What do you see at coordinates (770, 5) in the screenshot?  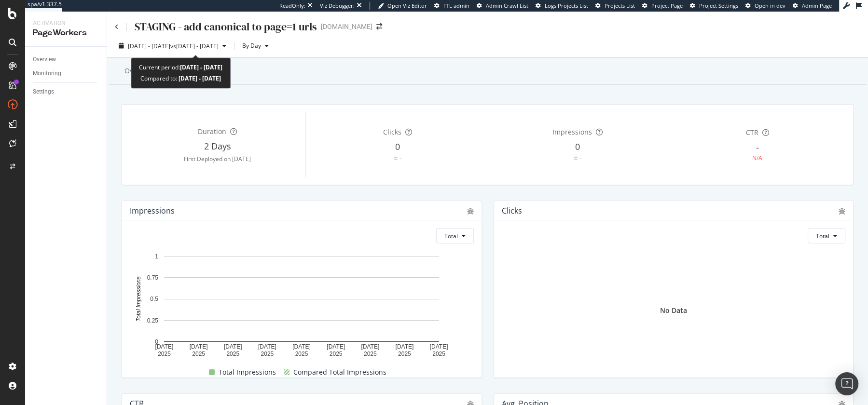 I see `span: Open in dev` at bounding box center [770, 5].